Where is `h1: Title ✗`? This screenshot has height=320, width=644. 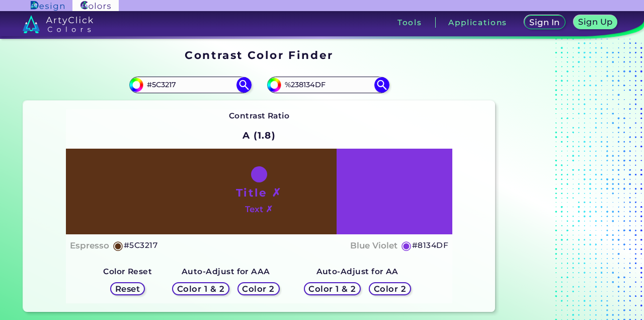
h1: Title ✗ is located at coordinates (259, 192).